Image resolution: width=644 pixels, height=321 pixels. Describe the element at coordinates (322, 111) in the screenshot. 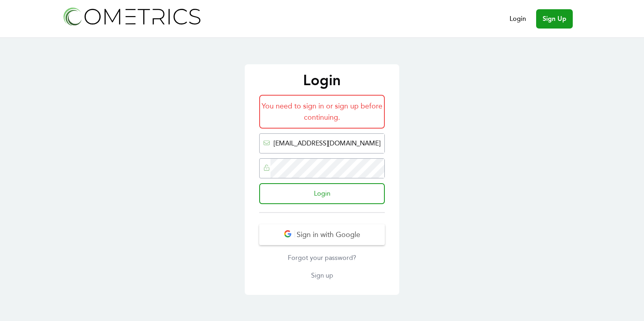

I see `div: You need to sign in or sign up before continuing.` at that location.